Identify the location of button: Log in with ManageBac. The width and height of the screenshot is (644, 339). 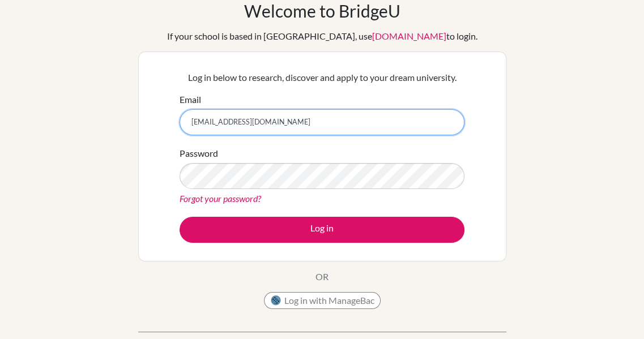
(322, 300).